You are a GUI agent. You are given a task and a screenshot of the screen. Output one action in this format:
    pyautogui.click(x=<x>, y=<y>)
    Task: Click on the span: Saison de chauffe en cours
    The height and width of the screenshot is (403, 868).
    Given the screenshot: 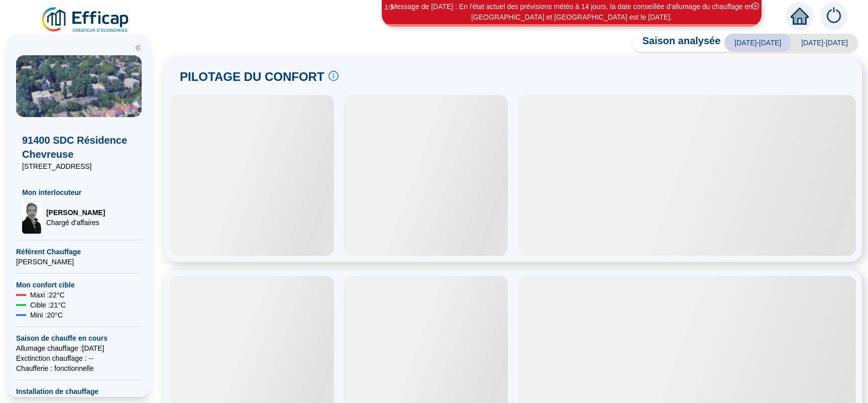 What is the action you would take?
    pyautogui.click(x=79, y=339)
    